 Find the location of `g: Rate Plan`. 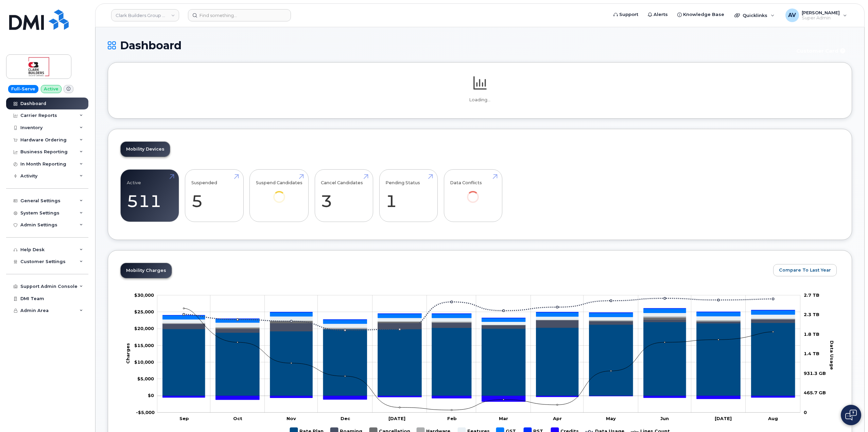

g: Rate Plan is located at coordinates (479, 359).